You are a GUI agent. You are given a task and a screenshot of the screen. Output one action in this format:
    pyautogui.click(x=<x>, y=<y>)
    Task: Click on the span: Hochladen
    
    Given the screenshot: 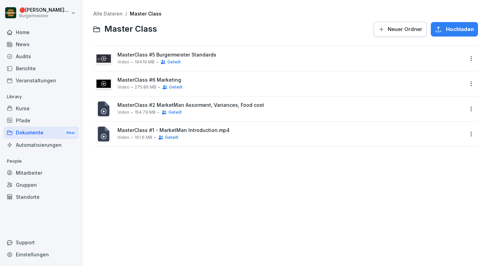 What is the action you would take?
    pyautogui.click(x=460, y=29)
    